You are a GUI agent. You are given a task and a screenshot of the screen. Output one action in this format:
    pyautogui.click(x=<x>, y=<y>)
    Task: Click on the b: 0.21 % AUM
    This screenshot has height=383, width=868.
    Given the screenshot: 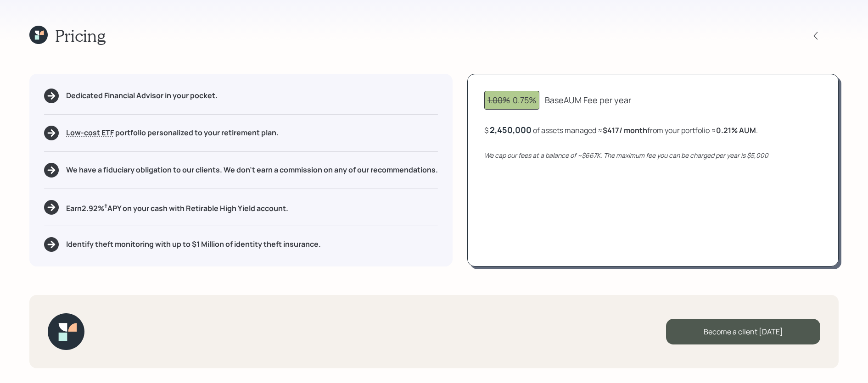 What is the action you would take?
    pyautogui.click(x=736, y=130)
    